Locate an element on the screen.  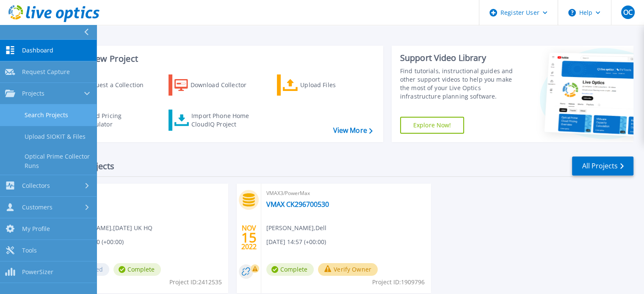
h3: Start a New Project is located at coordinates (216, 59).